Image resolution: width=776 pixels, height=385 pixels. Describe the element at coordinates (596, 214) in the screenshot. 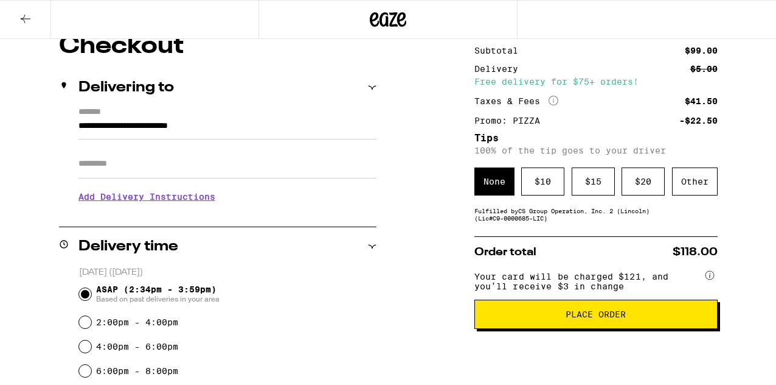

I see `div: Fulfilled by CS Group Operation, Inc. 2 (Lincoln) (Lic# C9-0000685-LIC )` at that location.